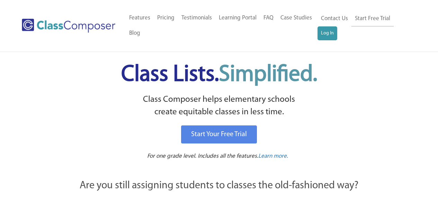  I want to click on a: Blog, so click(135, 33).